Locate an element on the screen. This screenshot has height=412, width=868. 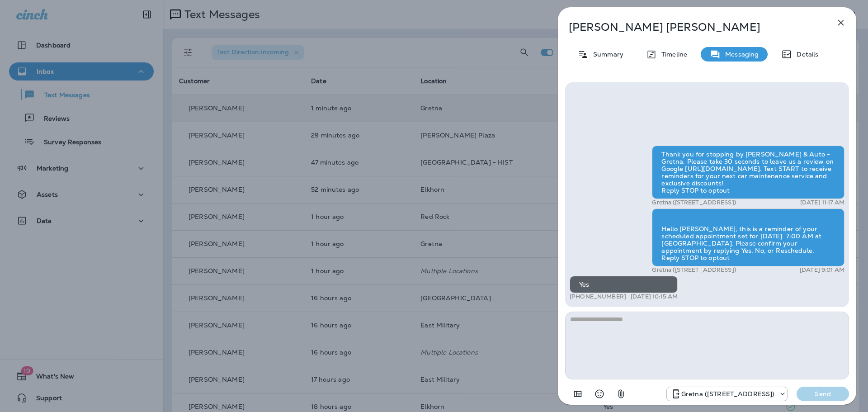
p: Summary is located at coordinates (606, 54).